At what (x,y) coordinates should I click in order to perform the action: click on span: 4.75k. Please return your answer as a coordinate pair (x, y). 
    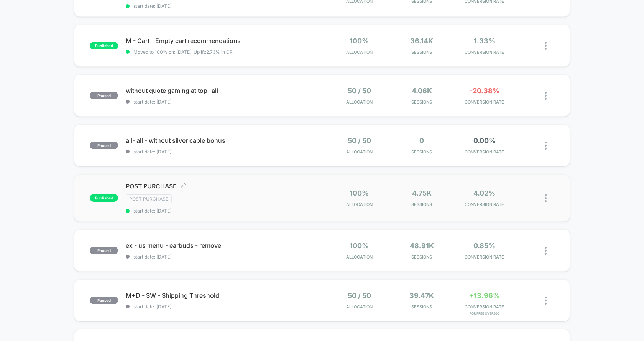
    Looking at the image, I should click on (422, 193).